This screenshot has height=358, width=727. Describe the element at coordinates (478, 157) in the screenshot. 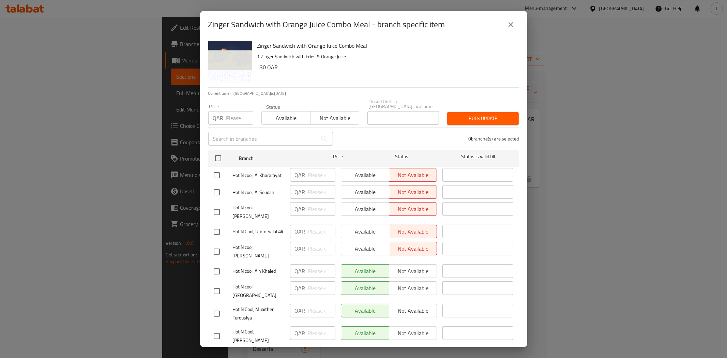

I see `span: Status is valid till` at that location.